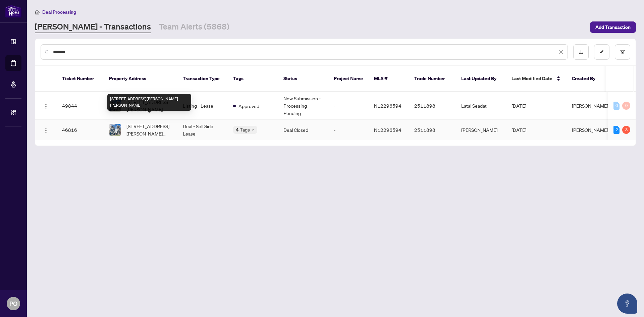 The image size is (644, 317). I want to click on button: download, so click(581, 52).